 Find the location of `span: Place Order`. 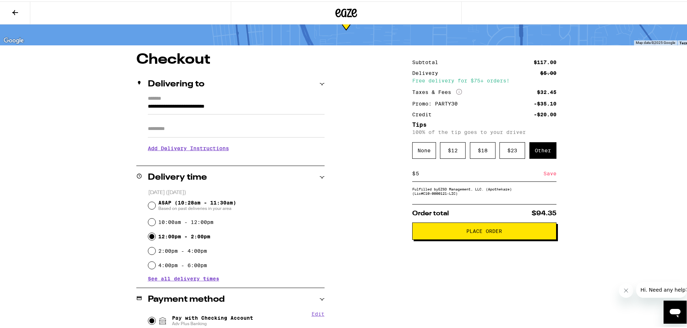

span: Place Order is located at coordinates (484, 230).